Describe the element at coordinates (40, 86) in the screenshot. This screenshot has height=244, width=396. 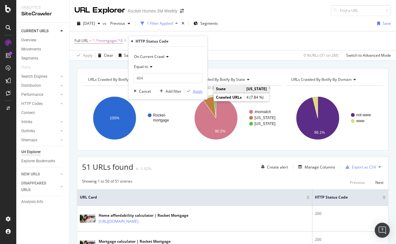
I see `a: Distribution` at that location.